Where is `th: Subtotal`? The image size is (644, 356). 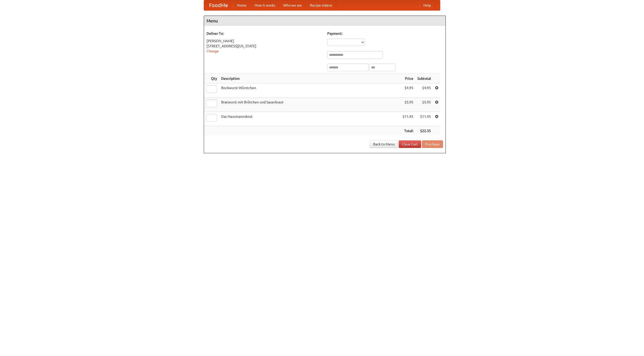 th: Subtotal is located at coordinates (424, 78).